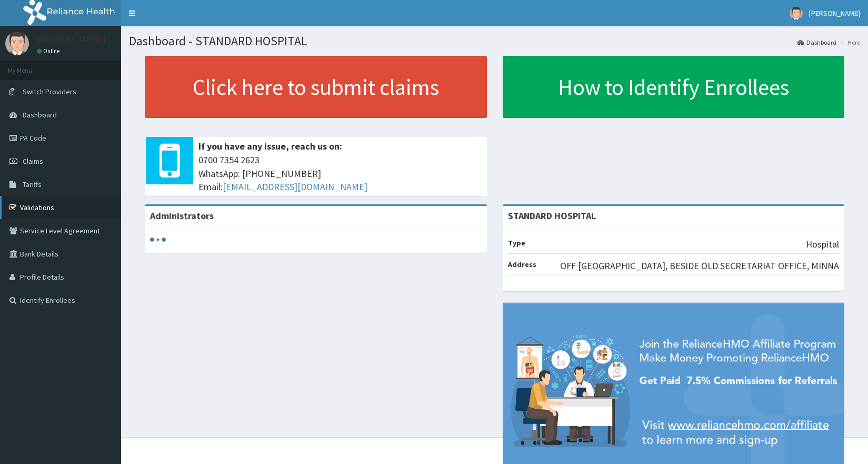  What do you see at coordinates (33, 161) in the screenshot?
I see `span: Claims` at bounding box center [33, 161].